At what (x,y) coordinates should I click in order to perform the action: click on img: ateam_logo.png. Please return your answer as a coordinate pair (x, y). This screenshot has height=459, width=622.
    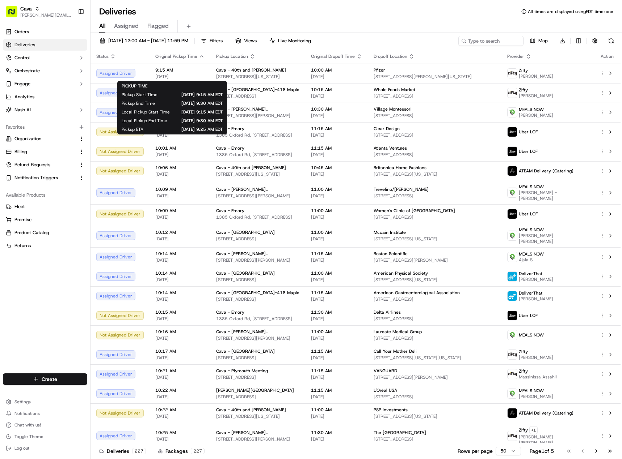
    Looking at the image, I should click on (512, 171).